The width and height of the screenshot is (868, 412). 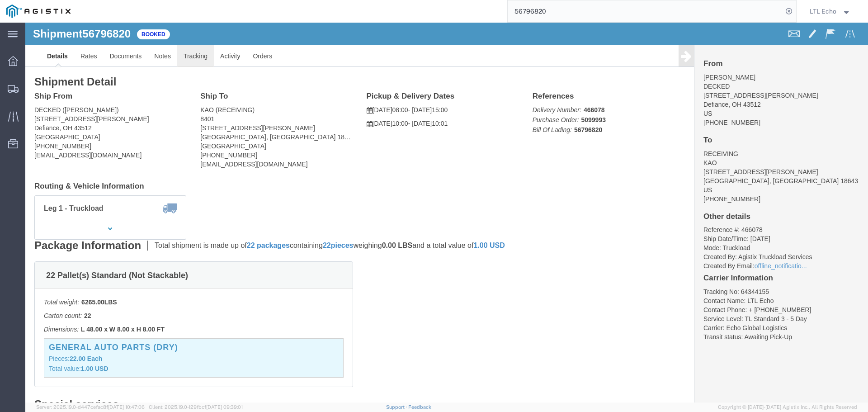 What do you see at coordinates (38, 11) in the screenshot?
I see `img: logo` at bounding box center [38, 11].